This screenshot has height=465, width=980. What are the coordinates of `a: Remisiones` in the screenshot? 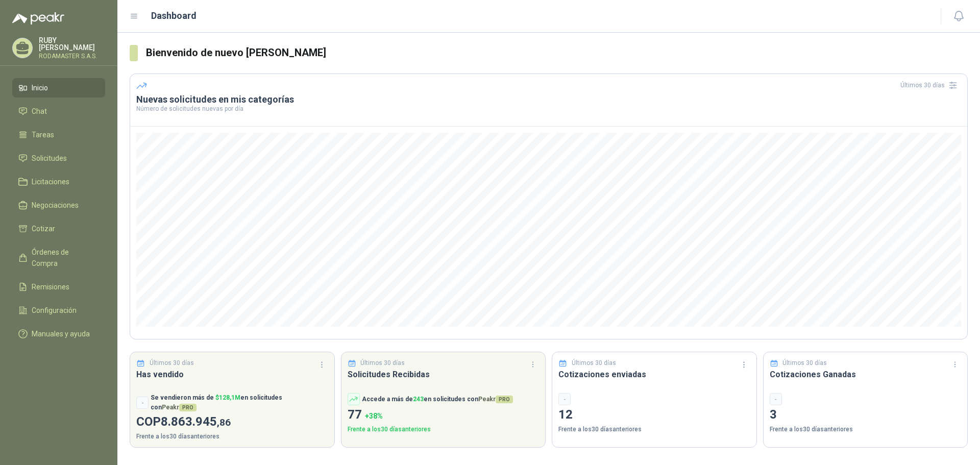 It's located at (59, 287).